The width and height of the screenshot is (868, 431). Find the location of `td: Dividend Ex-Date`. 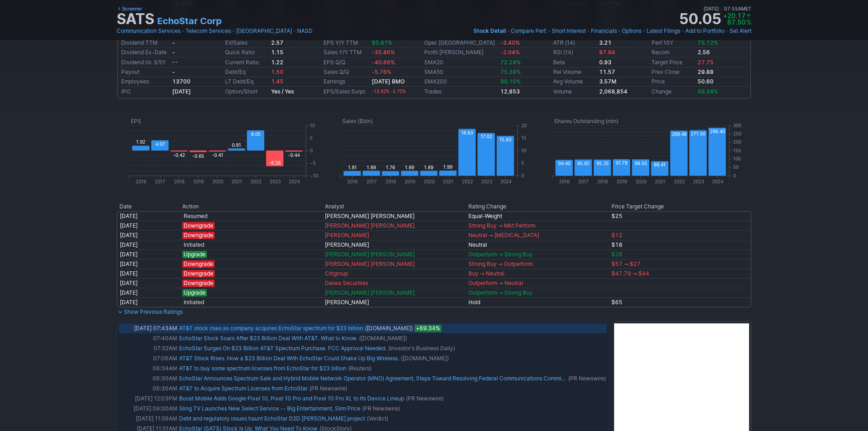

td: Dividend Ex-Date is located at coordinates (145, 52).